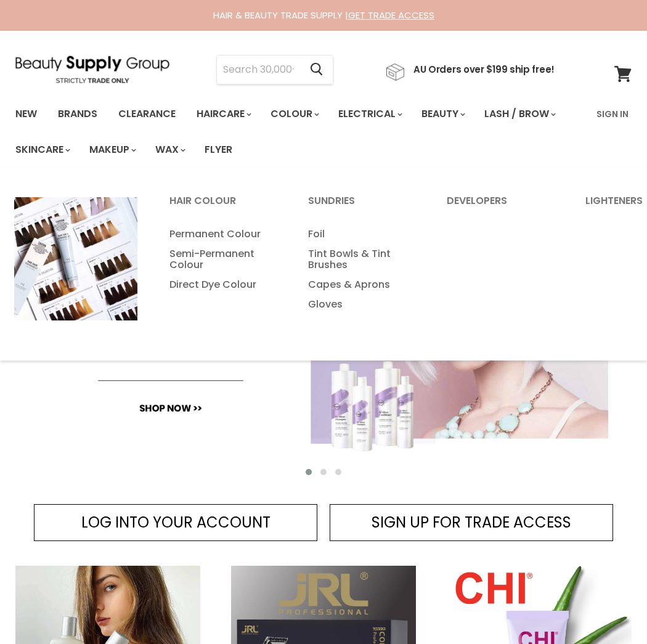 This screenshot has height=644, width=647. What do you see at coordinates (222, 207) in the screenshot?
I see `a: Hair Colour` at bounding box center [222, 207].